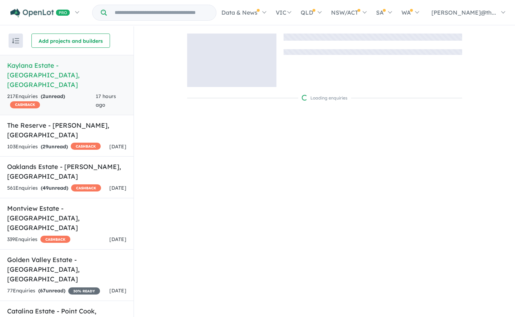  What do you see at coordinates (51, 101) in the screenshot?
I see `div: 217 Enquir ies` at bounding box center [51, 101].